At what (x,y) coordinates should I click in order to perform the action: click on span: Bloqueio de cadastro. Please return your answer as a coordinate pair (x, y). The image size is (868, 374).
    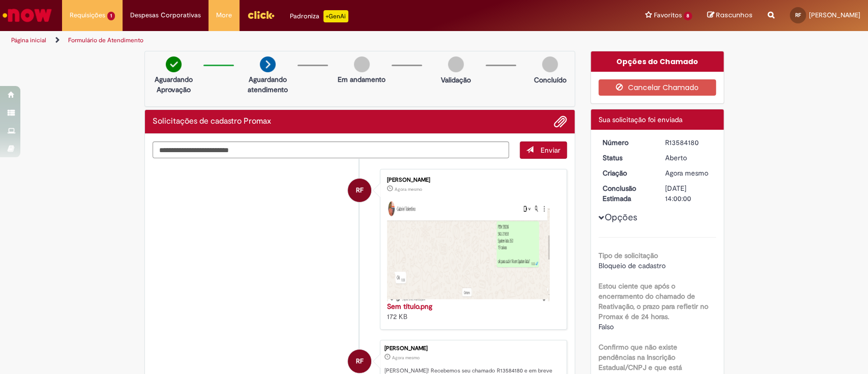
    Looking at the image, I should click on (632, 266).